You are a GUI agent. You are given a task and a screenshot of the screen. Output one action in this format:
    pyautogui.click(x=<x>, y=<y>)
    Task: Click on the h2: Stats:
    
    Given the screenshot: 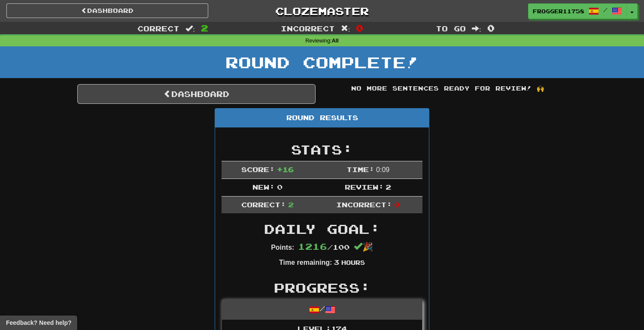 What is the action you would take?
    pyautogui.click(x=322, y=150)
    